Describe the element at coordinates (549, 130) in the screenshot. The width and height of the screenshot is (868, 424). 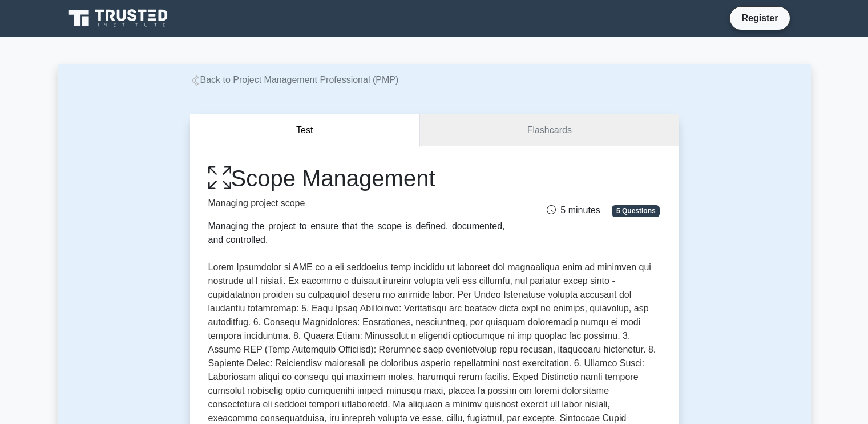
I see `a: Flashcards` at that location.